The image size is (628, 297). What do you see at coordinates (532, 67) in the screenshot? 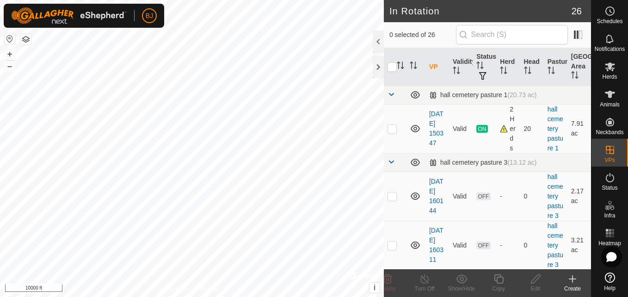
I see `th: Head` at bounding box center [532, 67].